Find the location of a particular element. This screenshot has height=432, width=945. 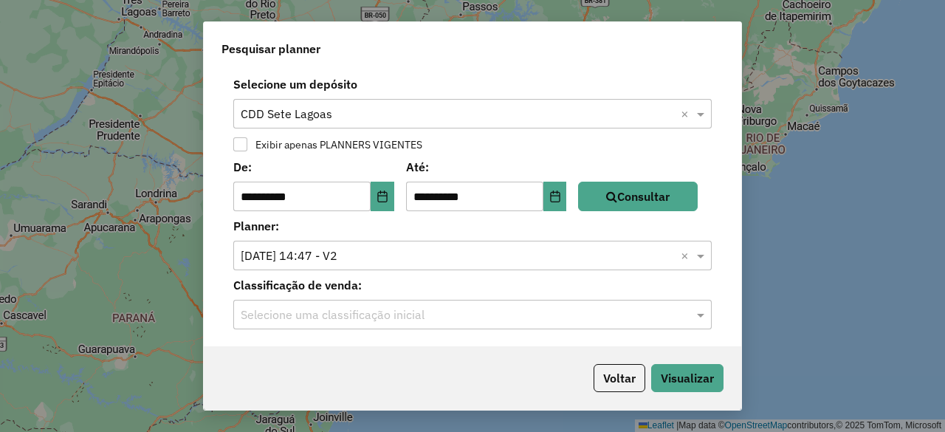

label: Exibir apenas PLANNERS VIGENTES is located at coordinates (335, 145).